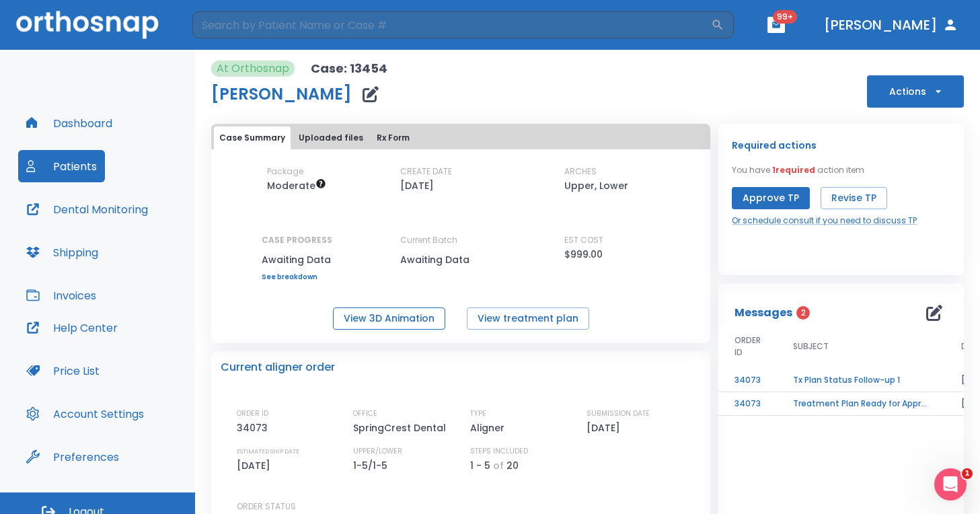 The height and width of the screenshot is (514, 980). I want to click on div: Tooltip anchor, so click(123, 457).